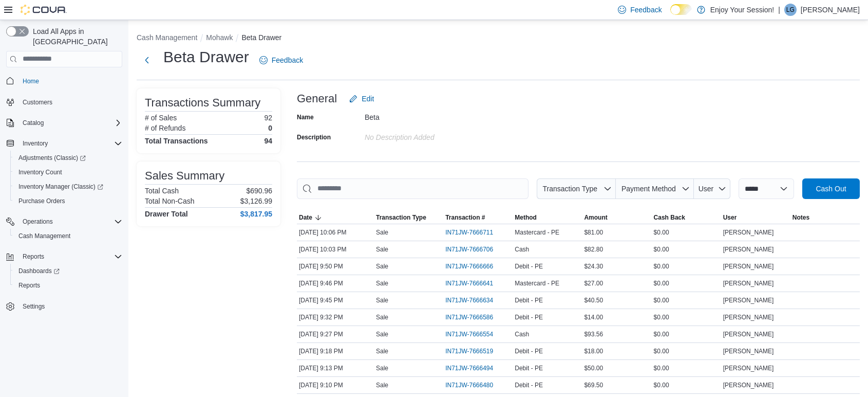  I want to click on span: IN71JW-7666519, so click(469, 351).